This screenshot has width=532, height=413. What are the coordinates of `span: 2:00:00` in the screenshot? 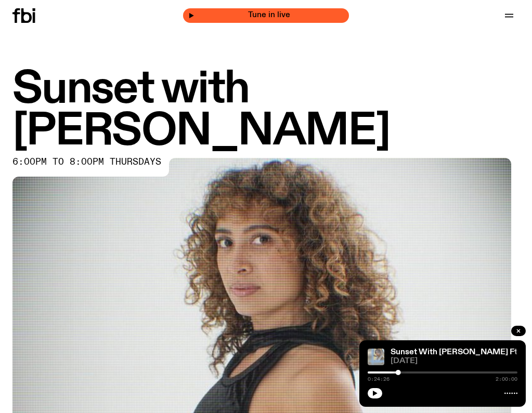 It's located at (507, 380).